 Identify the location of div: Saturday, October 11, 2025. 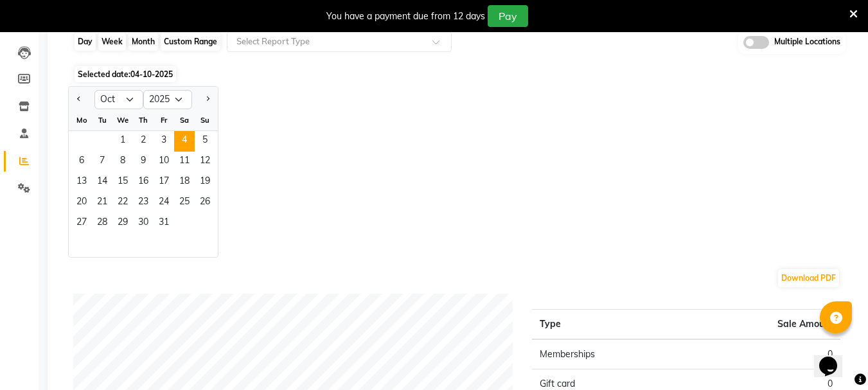
(184, 162).